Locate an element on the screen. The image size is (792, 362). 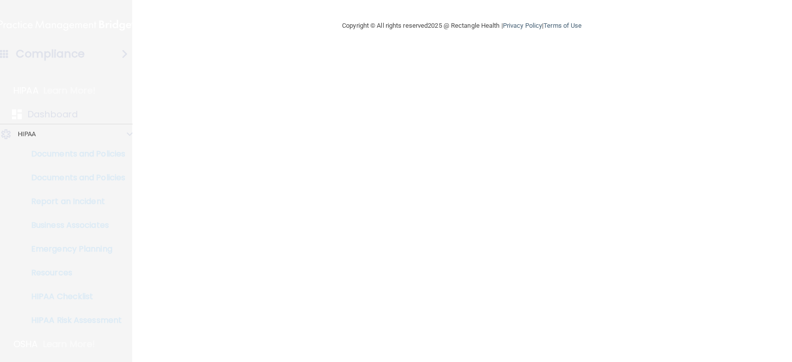
p: Business Associates is located at coordinates (74, 225).